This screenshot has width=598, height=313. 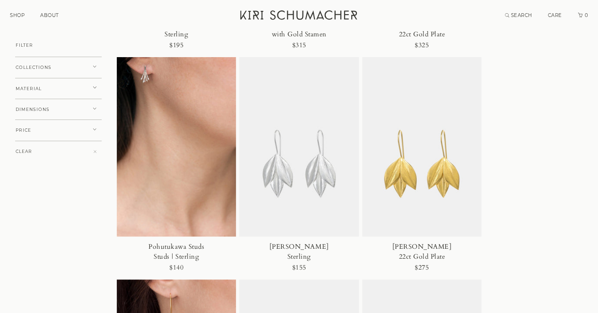 What do you see at coordinates (58, 68) in the screenshot?
I see `button: COLLECTIONS` at bounding box center [58, 68].